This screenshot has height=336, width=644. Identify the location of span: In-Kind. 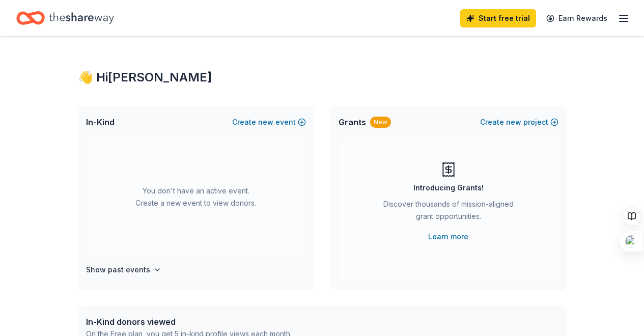
(100, 122).